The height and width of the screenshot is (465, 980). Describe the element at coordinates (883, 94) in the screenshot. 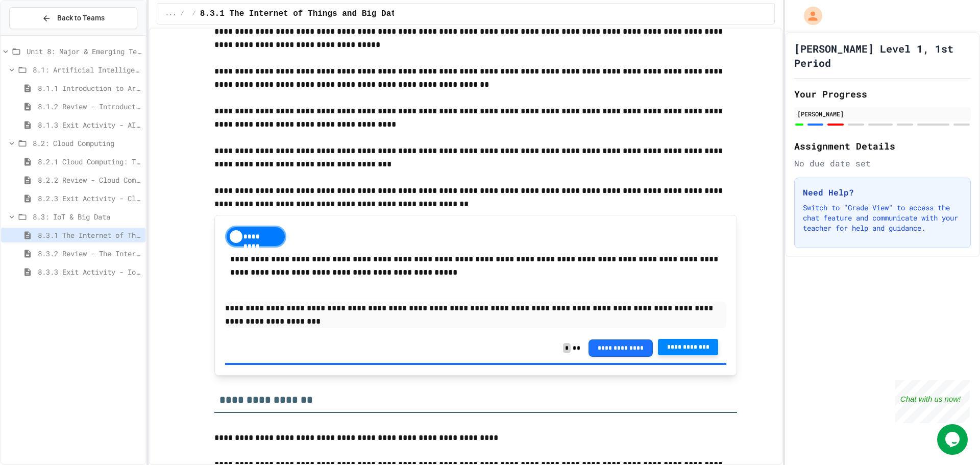

I see `h2: Your Progress` at that location.